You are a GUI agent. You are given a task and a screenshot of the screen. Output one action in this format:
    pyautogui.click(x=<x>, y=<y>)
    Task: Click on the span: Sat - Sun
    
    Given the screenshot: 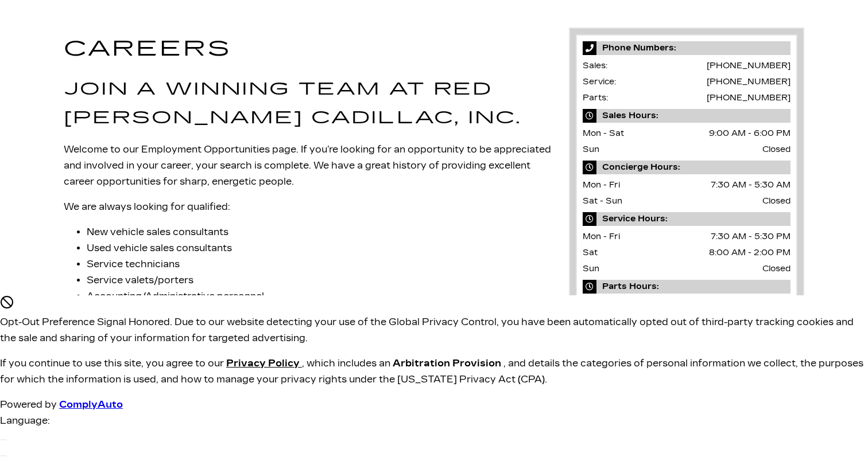 What is the action you would take?
    pyautogui.click(x=602, y=201)
    